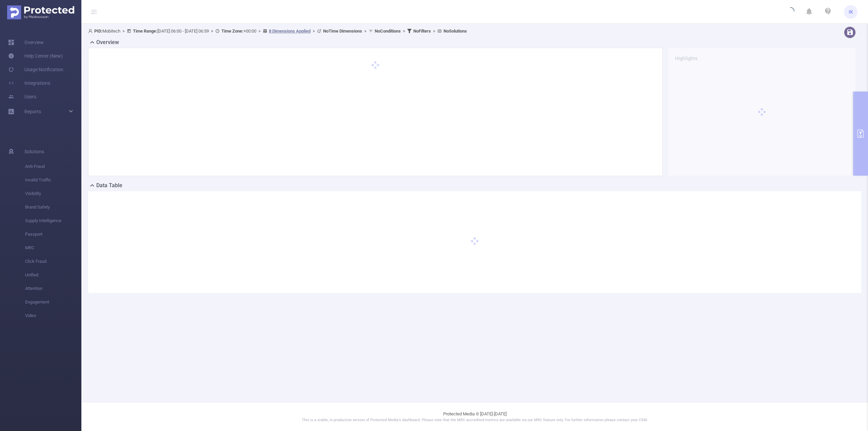 The height and width of the screenshot is (431, 868). What do you see at coordinates (388, 31) in the screenshot?
I see `b: No Conditions` at bounding box center [388, 31].